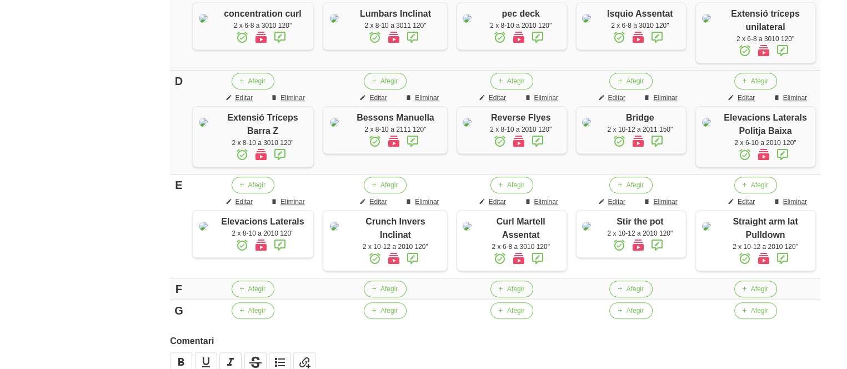 This screenshot has width=847, height=369. I want to click on div: 2 x 6-10 a 2010 120", so click(766, 143).